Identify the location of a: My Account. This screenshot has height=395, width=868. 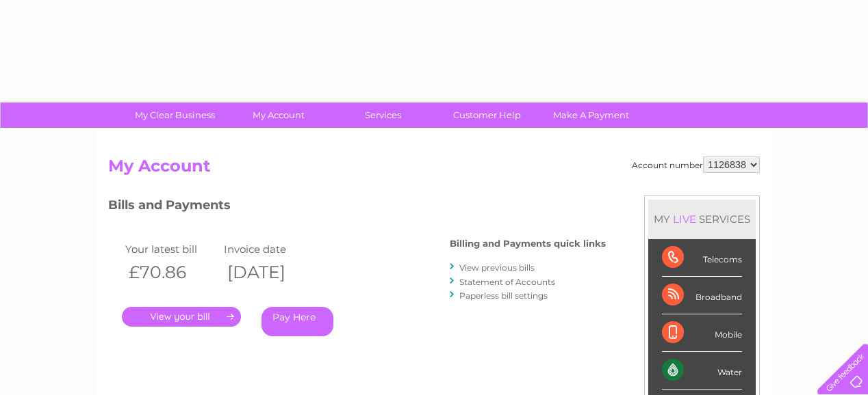
(278, 115).